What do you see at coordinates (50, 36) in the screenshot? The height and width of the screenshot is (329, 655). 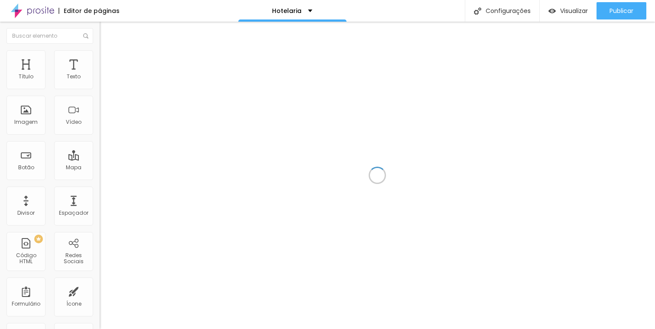 I see `input: Buscar elemento` at bounding box center [50, 36].